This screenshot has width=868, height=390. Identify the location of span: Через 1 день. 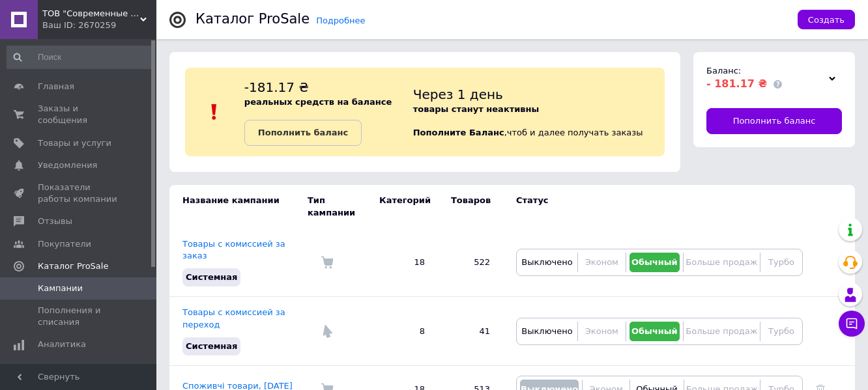
(458, 94).